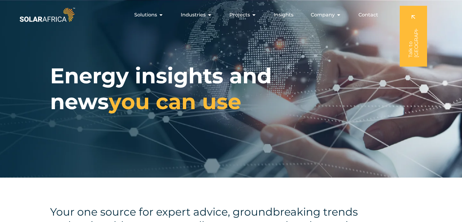 The height and width of the screenshot is (222, 462). What do you see at coordinates (284, 15) in the screenshot?
I see `a: Insights` at bounding box center [284, 15].